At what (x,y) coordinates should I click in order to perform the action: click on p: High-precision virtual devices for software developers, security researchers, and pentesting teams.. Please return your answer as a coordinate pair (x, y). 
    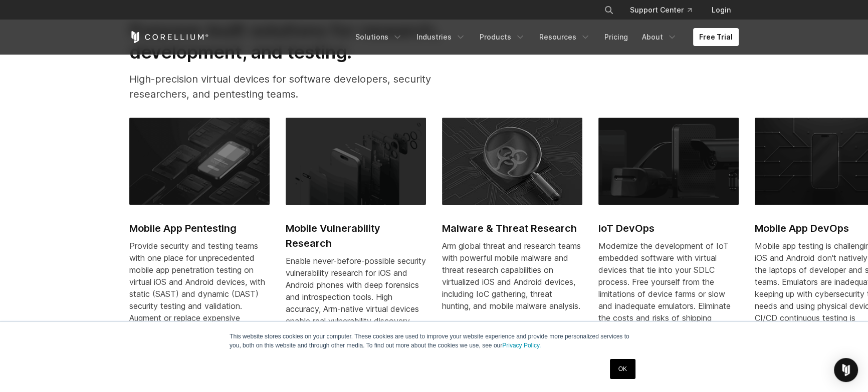
    Looking at the image, I should click on (300, 87).